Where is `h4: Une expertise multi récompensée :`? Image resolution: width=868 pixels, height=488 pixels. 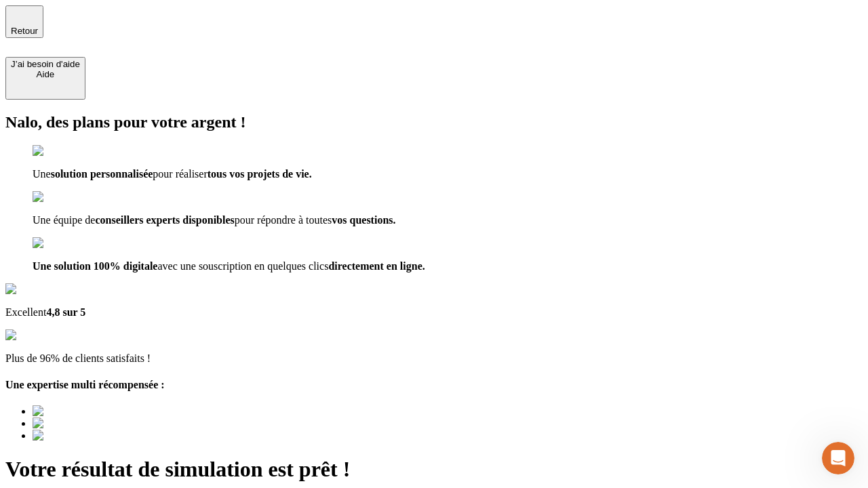
h4: Une expertise multi récompensée : is located at coordinates (434, 385).